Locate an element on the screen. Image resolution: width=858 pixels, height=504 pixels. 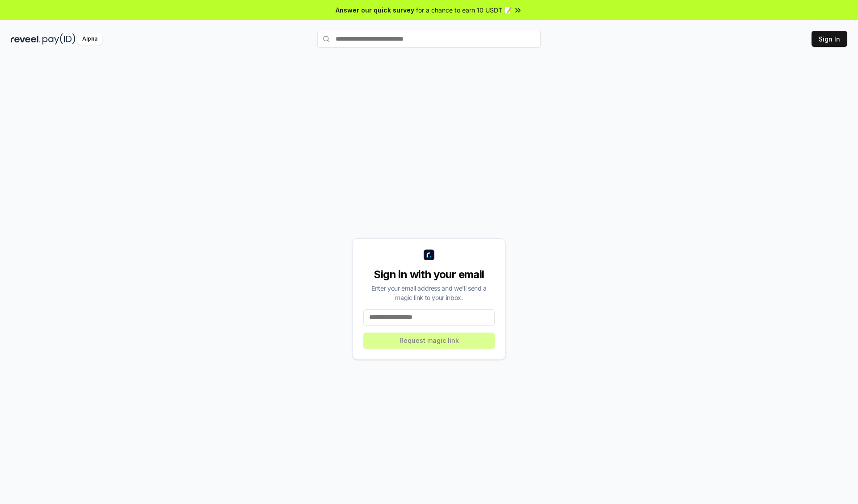
img: pay_id is located at coordinates (59, 38).